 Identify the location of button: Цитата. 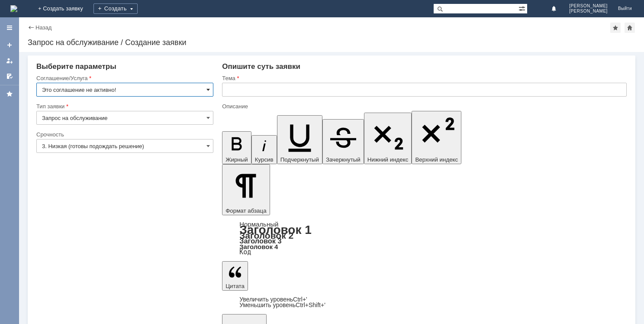
(235, 276).